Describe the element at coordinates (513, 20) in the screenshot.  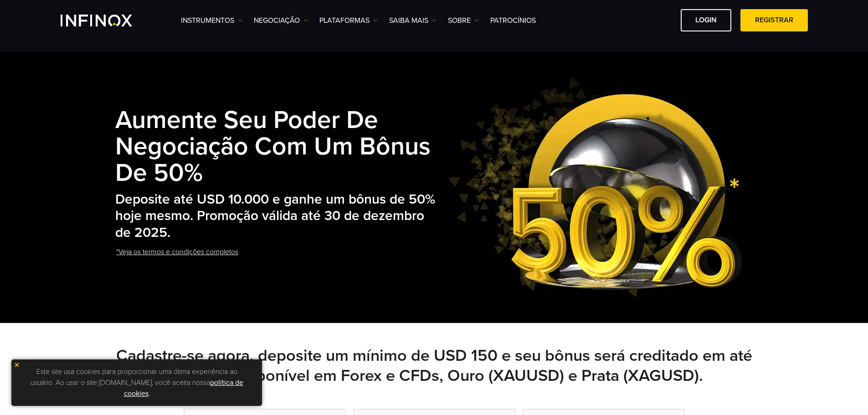
I see `a: Patrocínios` at that location.